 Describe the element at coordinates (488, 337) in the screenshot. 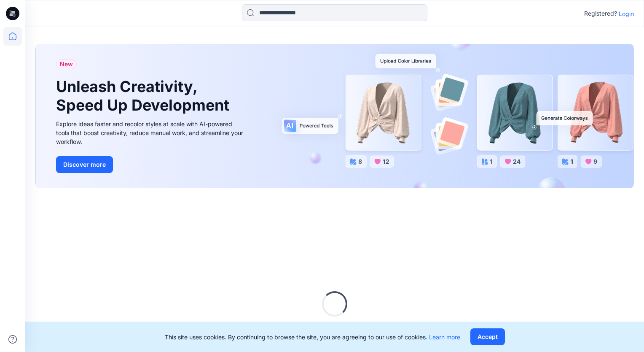

I see `button: Accept` at that location.